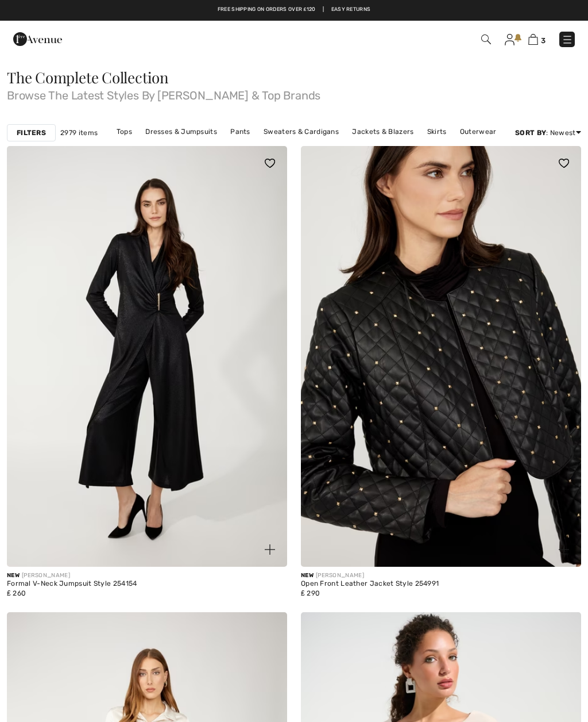  What do you see at coordinates (37, 38) in the screenshot?
I see `a: 1ère Avenue` at bounding box center [37, 38].